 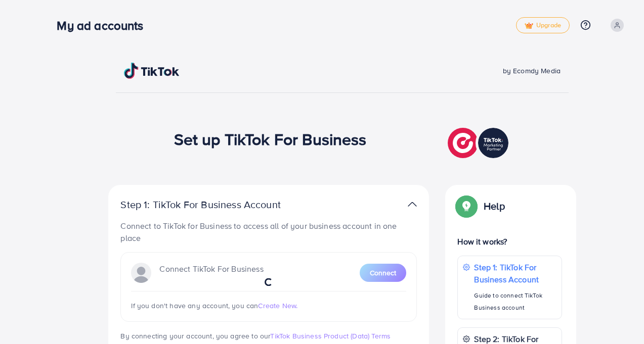 I want to click on img: tick, so click(x=529, y=26).